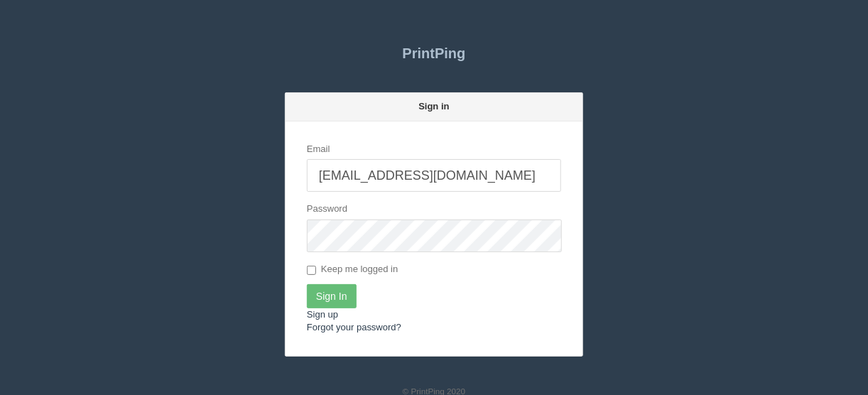  Describe the element at coordinates (332, 296) in the screenshot. I see `input: Sign In` at that location.